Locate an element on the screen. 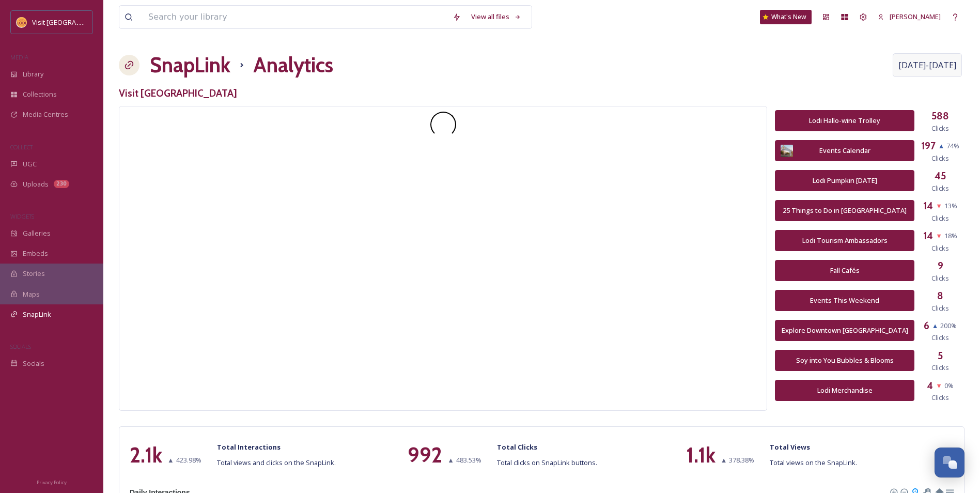 The height and width of the screenshot is (493, 980). div: 230 is located at coordinates (61, 184).